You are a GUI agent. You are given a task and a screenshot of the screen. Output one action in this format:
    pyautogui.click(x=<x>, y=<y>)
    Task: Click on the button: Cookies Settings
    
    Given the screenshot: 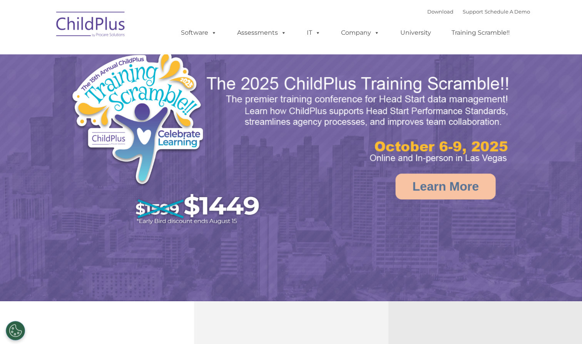 What is the action you would take?
    pyautogui.click(x=15, y=330)
    